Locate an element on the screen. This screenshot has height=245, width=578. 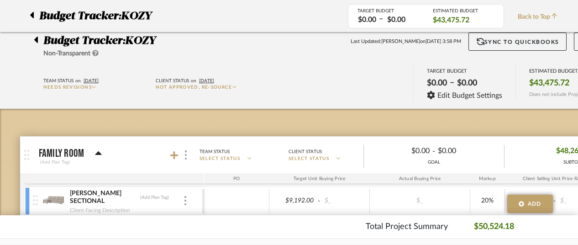
span: Non-Transparent is located at coordinates (67, 53).